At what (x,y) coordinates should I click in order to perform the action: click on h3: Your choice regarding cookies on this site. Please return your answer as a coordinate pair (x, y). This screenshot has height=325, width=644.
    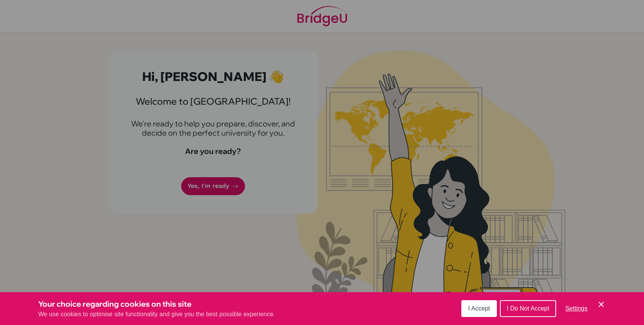
    Looking at the image, I should click on (157, 304).